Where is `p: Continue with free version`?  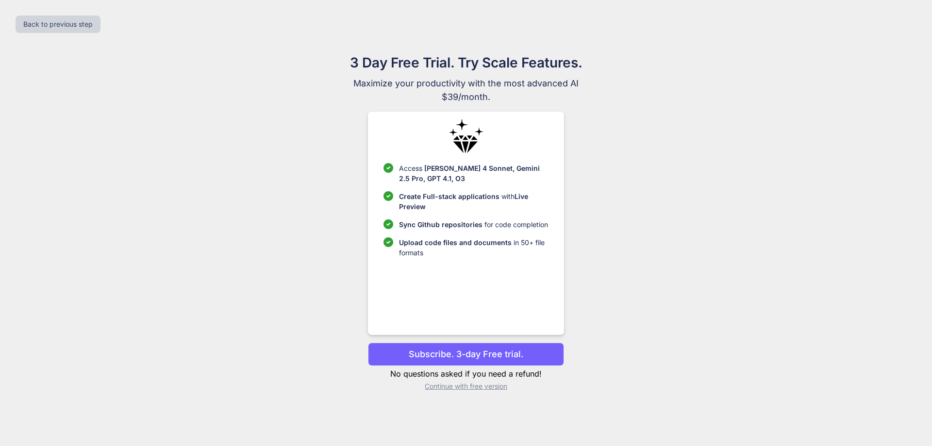 p: Continue with free version is located at coordinates (466, 386).